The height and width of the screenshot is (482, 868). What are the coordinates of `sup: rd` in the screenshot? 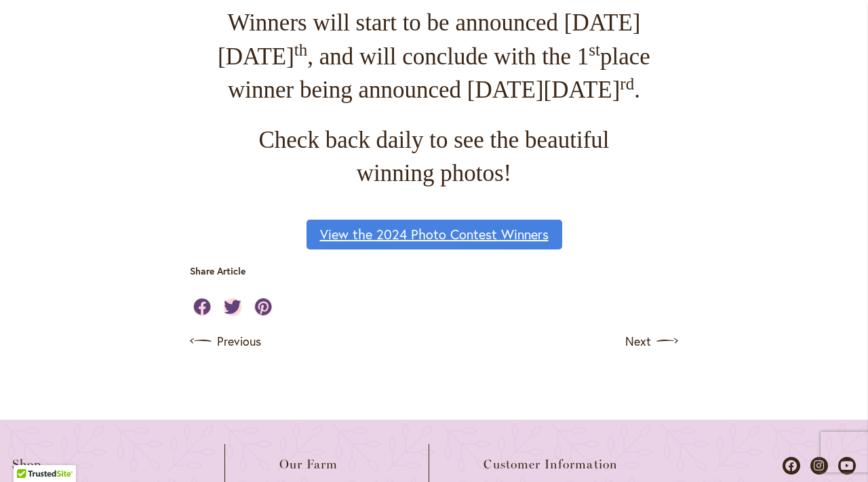 It's located at (626, 83).